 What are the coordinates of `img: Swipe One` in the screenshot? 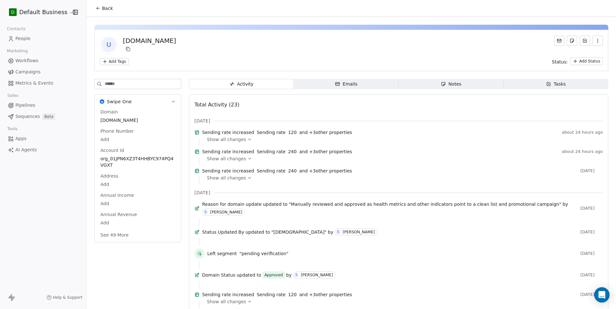 It's located at (102, 102).